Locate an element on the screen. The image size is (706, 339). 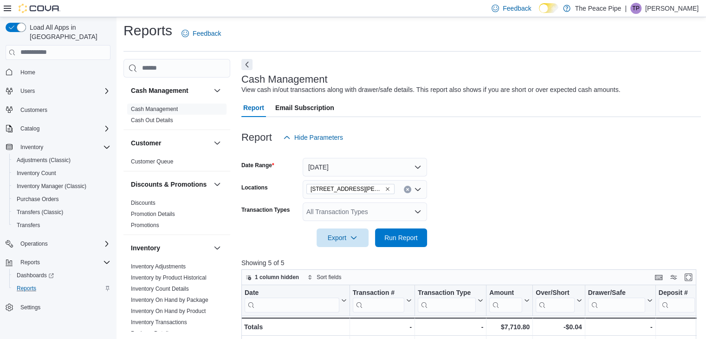
span: Promotion Details is located at coordinates (153, 214).